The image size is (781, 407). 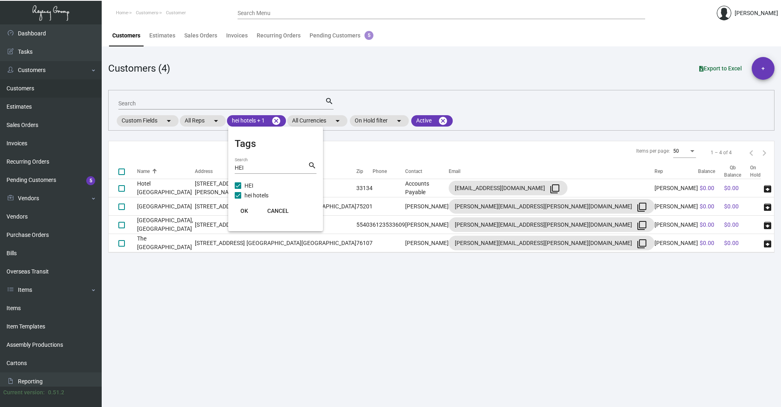 I want to click on span: OK, so click(x=244, y=211).